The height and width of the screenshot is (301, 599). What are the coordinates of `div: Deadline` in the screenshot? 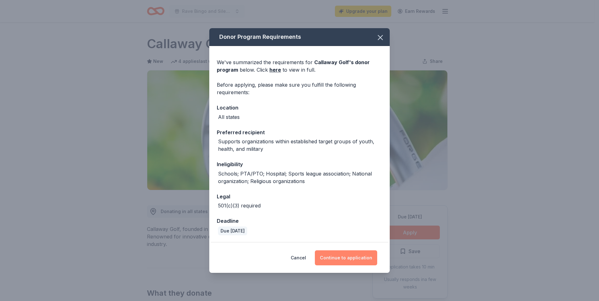 It's located at (299, 221).